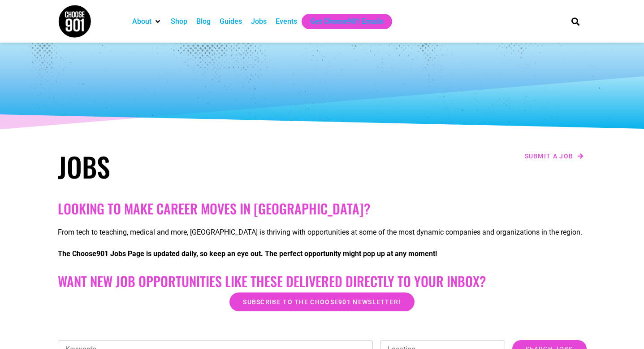 The height and width of the screenshot is (349, 644). Describe the element at coordinates (231, 22) in the screenshot. I see `div: Guides` at that location.